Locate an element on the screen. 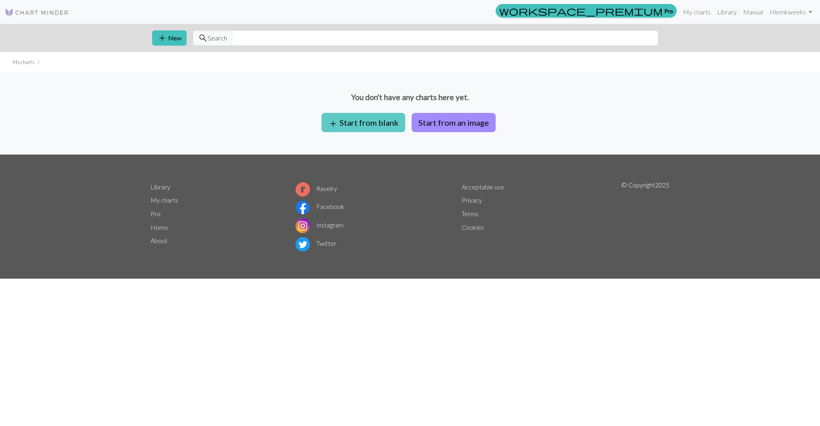 The height and width of the screenshot is (426, 820). span: Search is located at coordinates (217, 38).